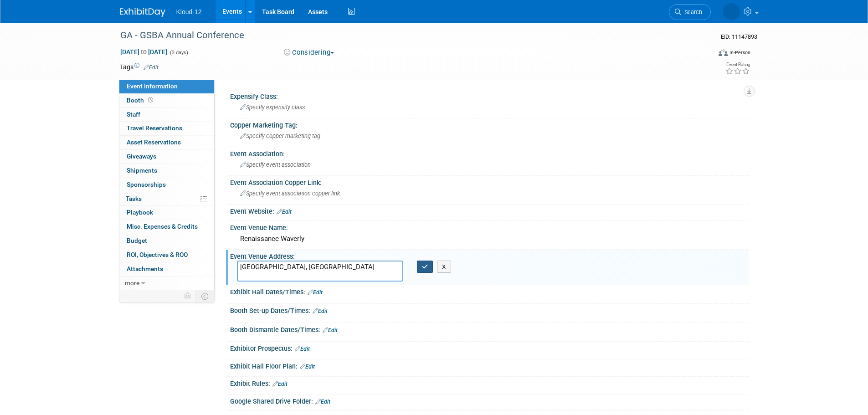 The width and height of the screenshot is (868, 415). What do you see at coordinates (444, 267) in the screenshot?
I see `button: X` at bounding box center [444, 267].